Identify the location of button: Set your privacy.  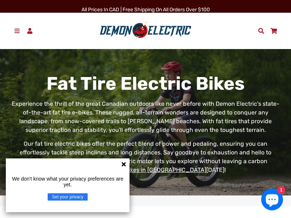
(68, 197).